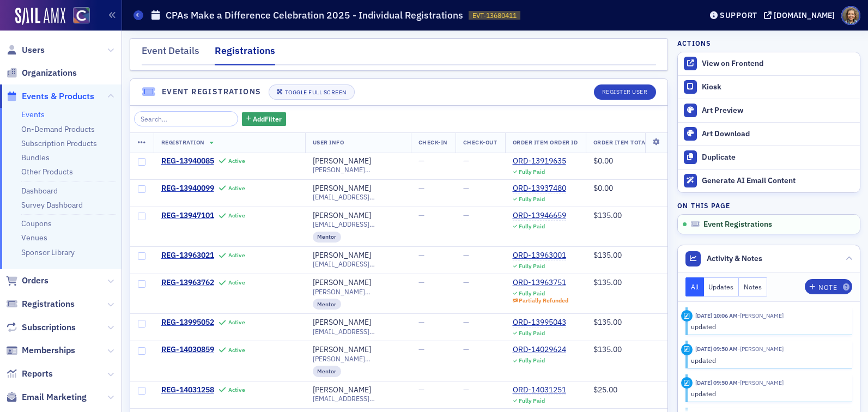 The height and width of the screenshot is (412, 868). I want to click on h1: CPAs Make a Difference Celebration 2025 - Individual Registrations, so click(314, 15).